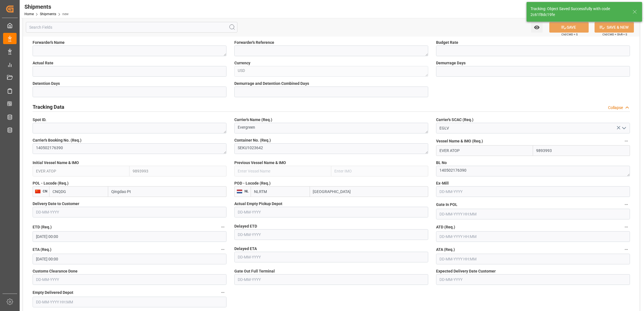 This screenshot has height=311, width=644. Describe the element at coordinates (253, 140) in the screenshot. I see `span: Container No. (Req.)` at that location.